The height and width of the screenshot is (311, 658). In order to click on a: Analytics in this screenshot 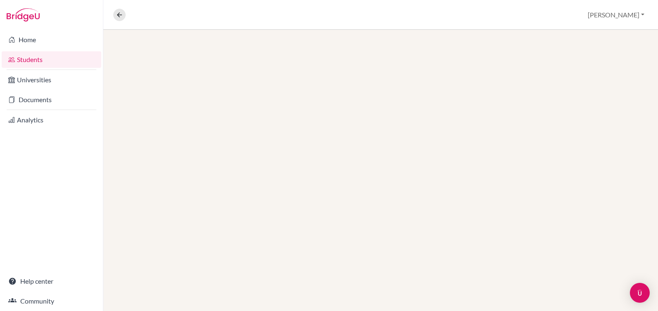, I will do `click(51, 120)`.